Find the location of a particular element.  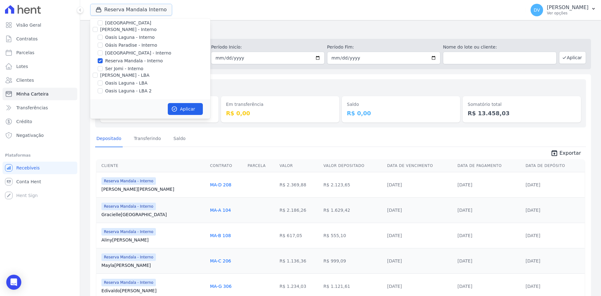

span: Clientes is located at coordinates (25, 80).